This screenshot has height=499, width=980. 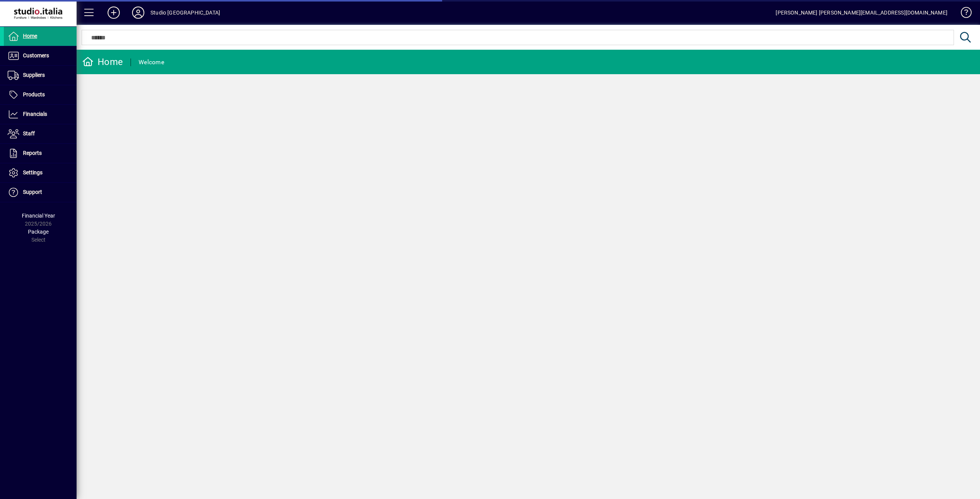 What do you see at coordinates (103, 62) in the screenshot?
I see `div: Home` at bounding box center [103, 62].